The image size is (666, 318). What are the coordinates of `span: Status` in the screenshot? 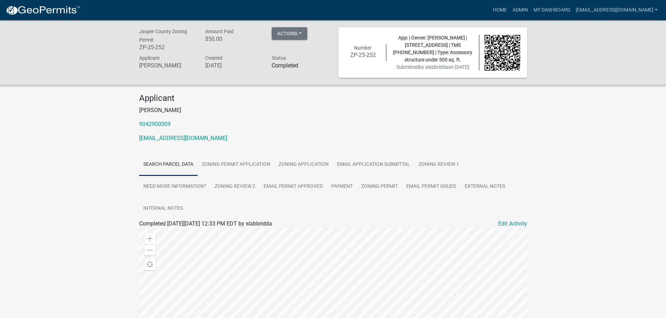 It's located at (279, 58).